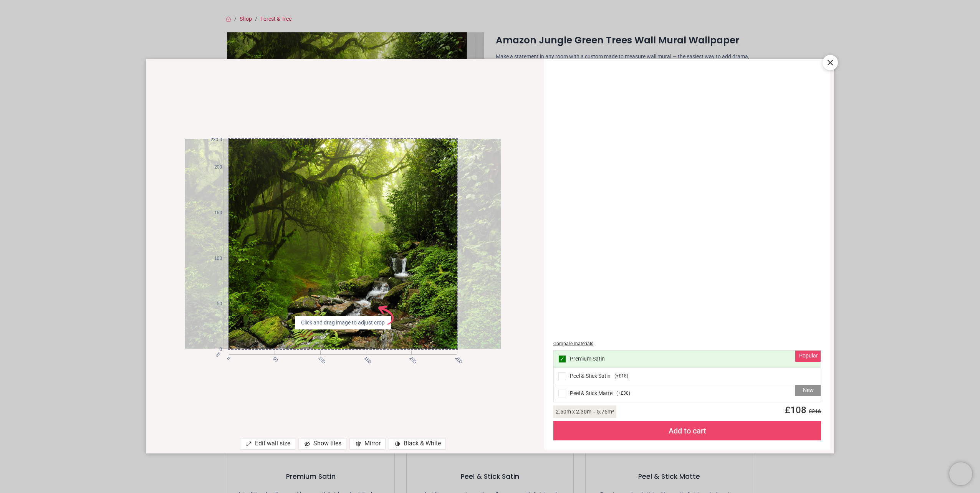 The image size is (980, 493). Describe the element at coordinates (343, 323) in the screenshot. I see `span: Click and drag image to adjust crop` at that location.